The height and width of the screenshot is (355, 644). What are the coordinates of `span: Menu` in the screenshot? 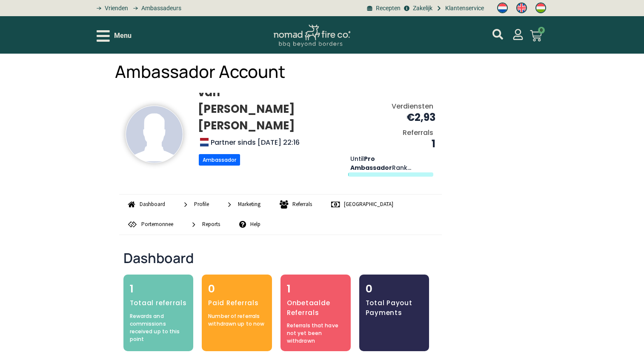 It's located at (122, 36).